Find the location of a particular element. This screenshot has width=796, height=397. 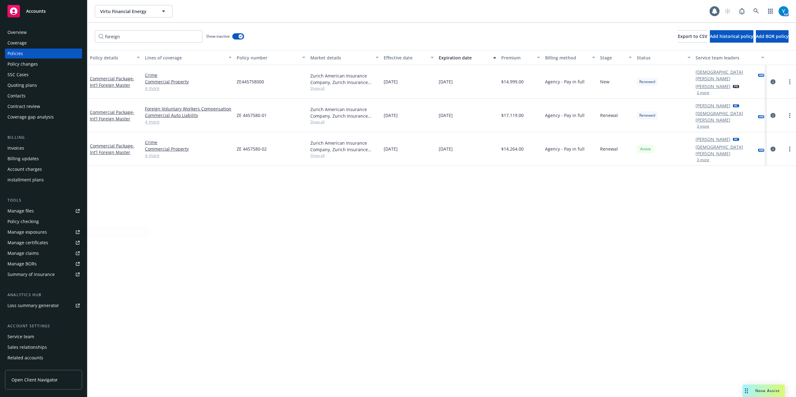

div: Policy changes is located at coordinates (23, 64).